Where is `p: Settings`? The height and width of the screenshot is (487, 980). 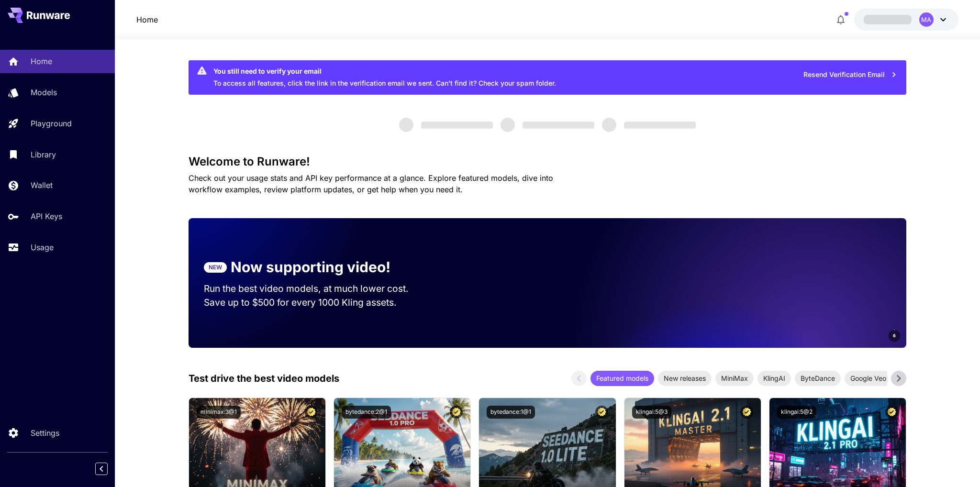
p: Settings is located at coordinates (45, 433).